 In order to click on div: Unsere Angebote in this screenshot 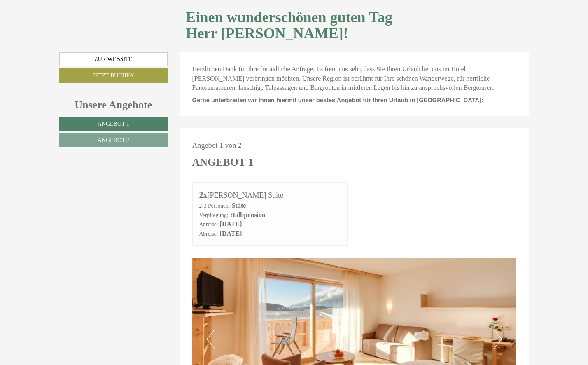, I will do `click(113, 105)`.